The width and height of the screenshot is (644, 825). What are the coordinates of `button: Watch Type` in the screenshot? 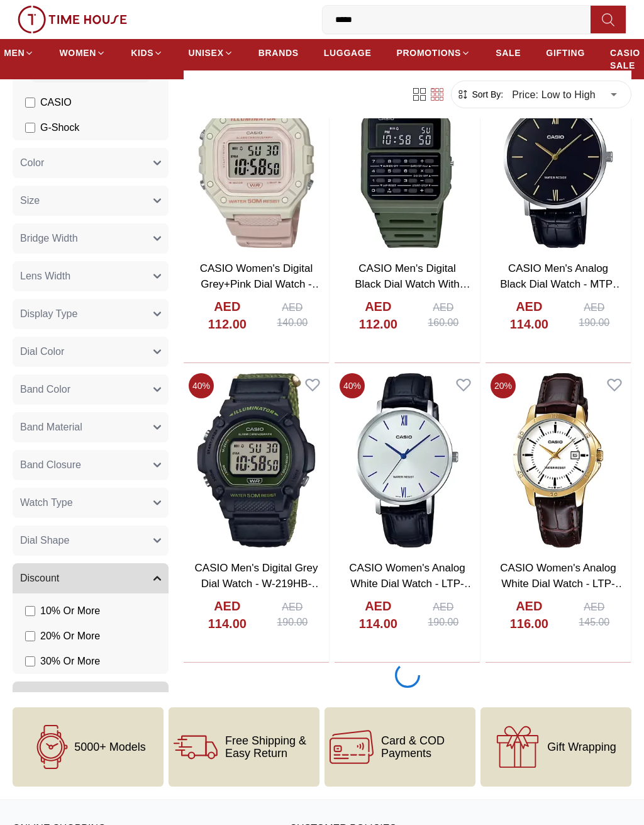 It's located at (91, 502).